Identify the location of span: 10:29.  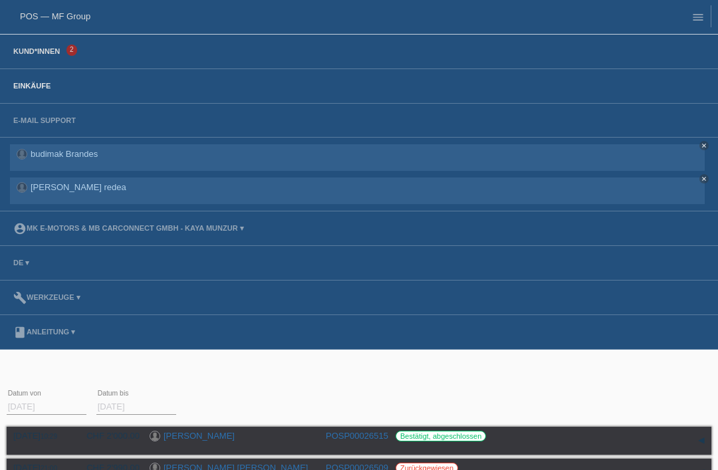
(49, 436).